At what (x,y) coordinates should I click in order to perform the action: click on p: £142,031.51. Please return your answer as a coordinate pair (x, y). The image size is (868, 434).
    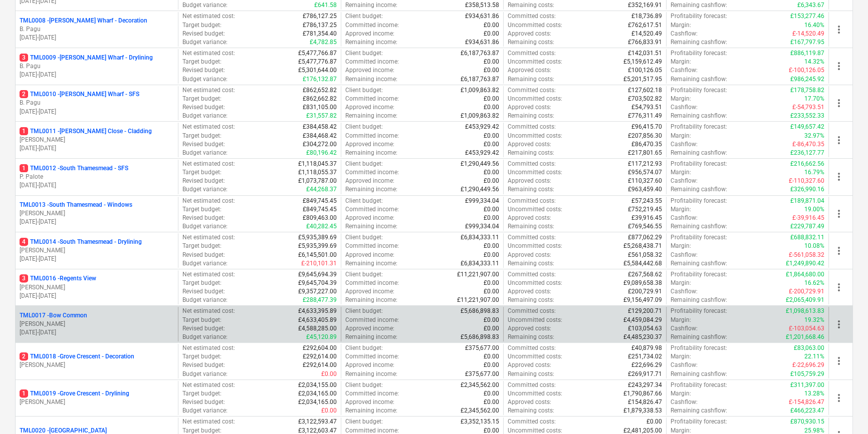
    Looking at the image, I should click on (645, 53).